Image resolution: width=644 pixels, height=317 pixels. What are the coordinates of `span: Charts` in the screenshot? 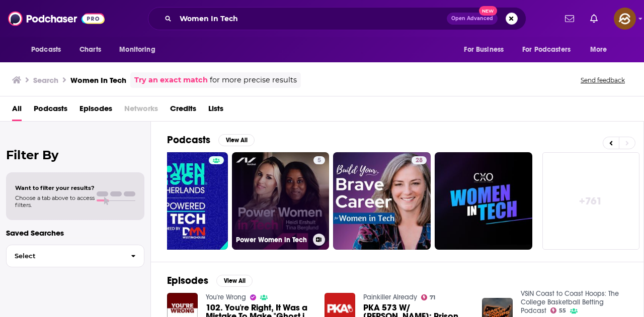 It's located at (90, 50).